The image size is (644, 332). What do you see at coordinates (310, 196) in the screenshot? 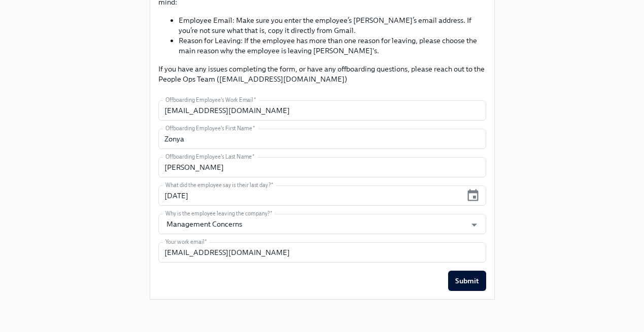
I see `input: MM/DD/YYYY` at bounding box center [310, 196].